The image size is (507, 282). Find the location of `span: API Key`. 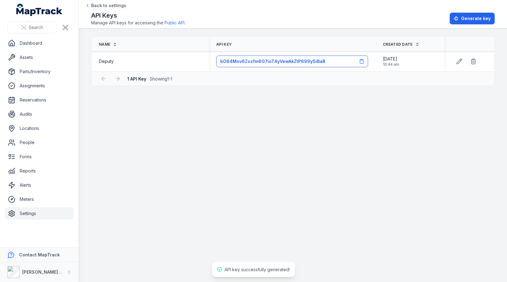

span: API Key is located at coordinates (224, 44).